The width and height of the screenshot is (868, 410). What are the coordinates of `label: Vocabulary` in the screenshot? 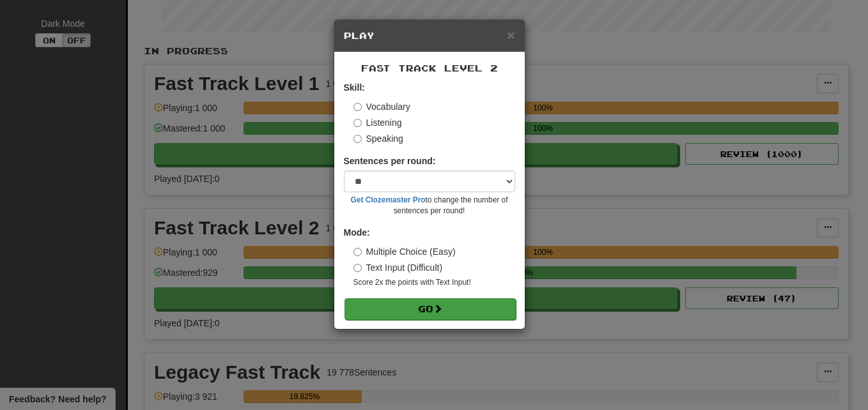 It's located at (381, 106).